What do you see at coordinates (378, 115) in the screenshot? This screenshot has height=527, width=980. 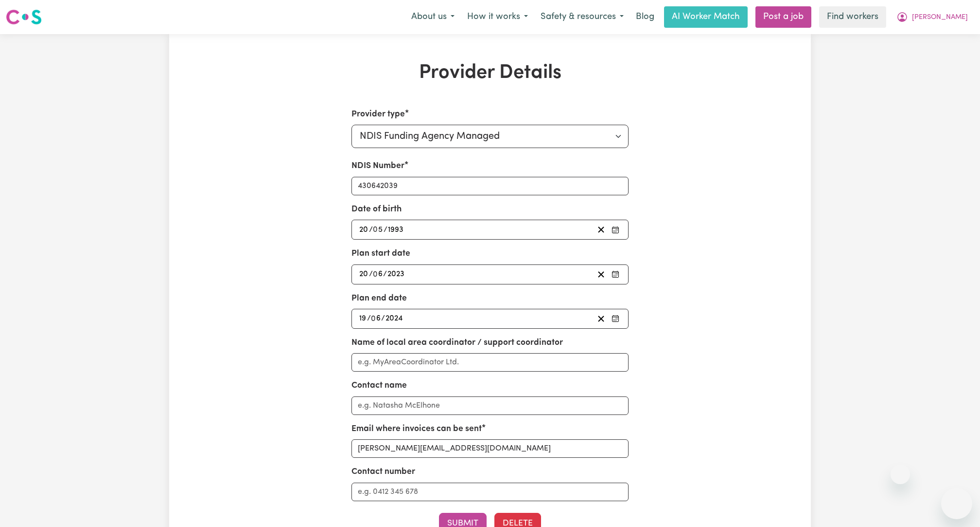 I see `label: Provider type` at bounding box center [378, 115].